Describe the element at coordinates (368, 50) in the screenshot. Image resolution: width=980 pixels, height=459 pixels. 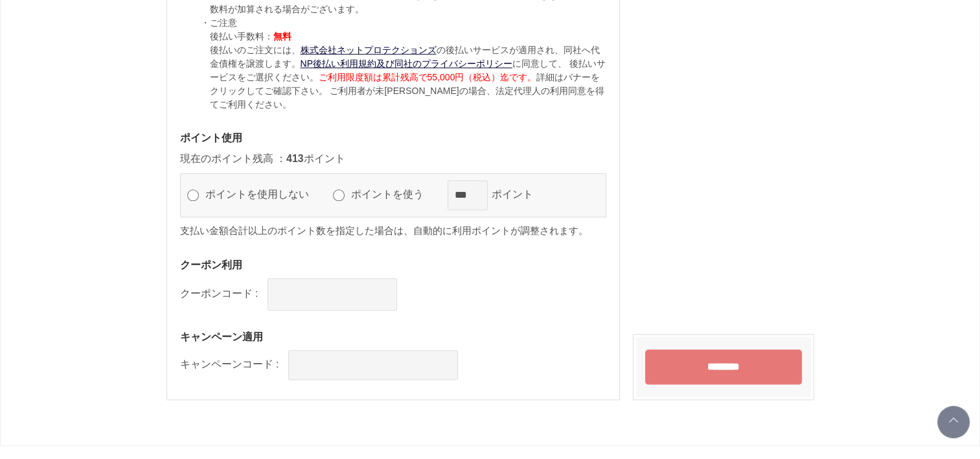
I see `a: 株式会社ネットプロテクションズ` at that location.